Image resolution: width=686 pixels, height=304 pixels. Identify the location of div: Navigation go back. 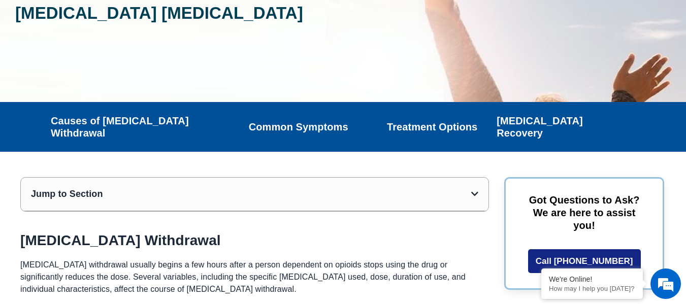
(19, 60).